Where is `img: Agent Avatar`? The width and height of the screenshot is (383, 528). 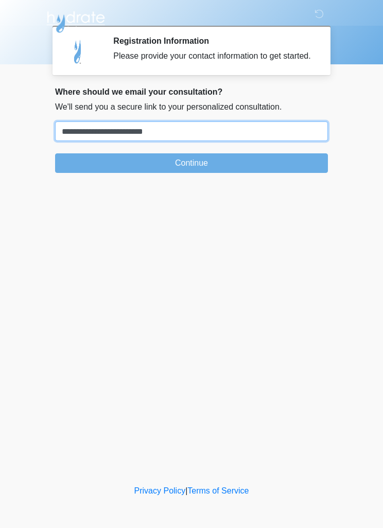
img: Agent Avatar is located at coordinates (78, 51).